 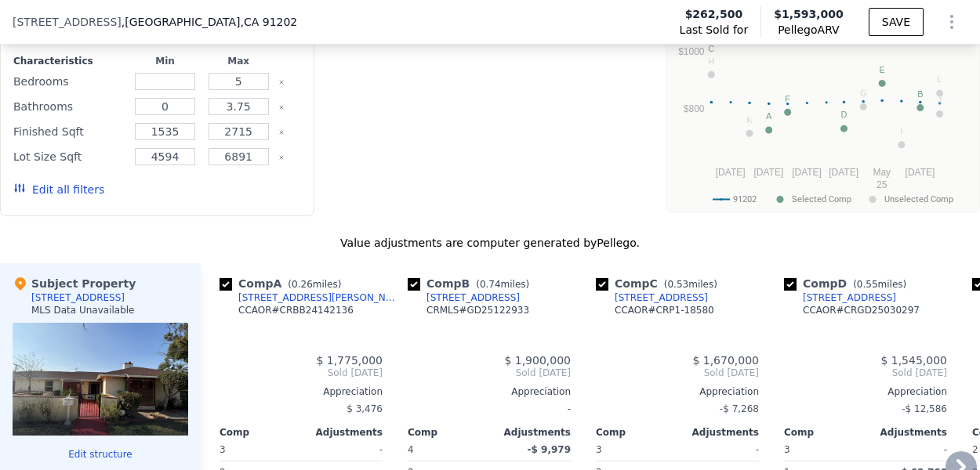 I want to click on span: , CA 91202, so click(x=268, y=22).